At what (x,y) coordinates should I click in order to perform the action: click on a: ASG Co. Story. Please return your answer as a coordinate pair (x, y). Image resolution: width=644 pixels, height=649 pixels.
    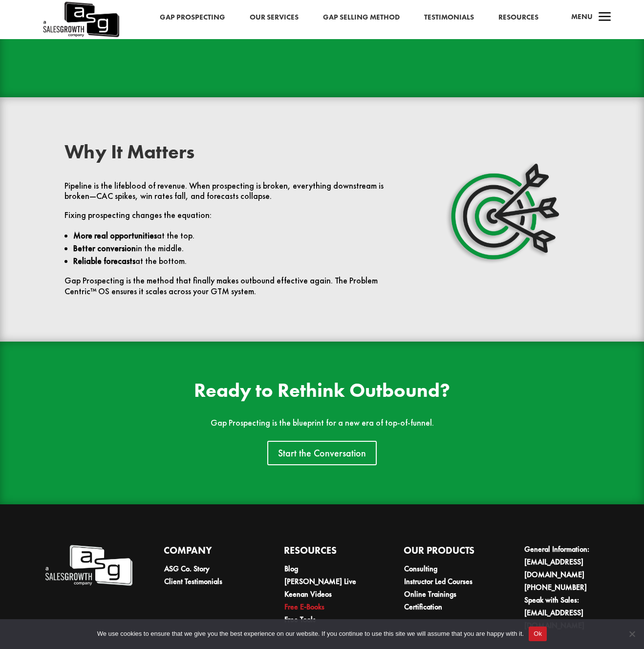
    Looking at the image, I should click on (187, 568).